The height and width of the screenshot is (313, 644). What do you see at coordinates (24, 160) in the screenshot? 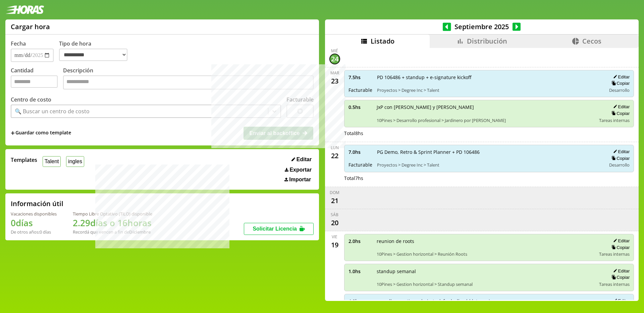
I see `span: Templates` at bounding box center [24, 160].